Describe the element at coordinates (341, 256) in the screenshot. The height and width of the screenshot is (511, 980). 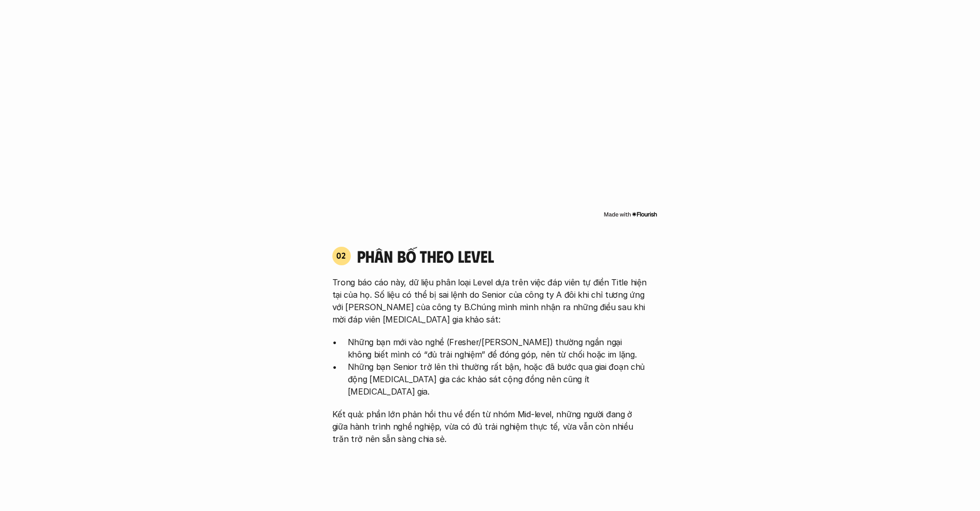
I see `p: 02` at that location.